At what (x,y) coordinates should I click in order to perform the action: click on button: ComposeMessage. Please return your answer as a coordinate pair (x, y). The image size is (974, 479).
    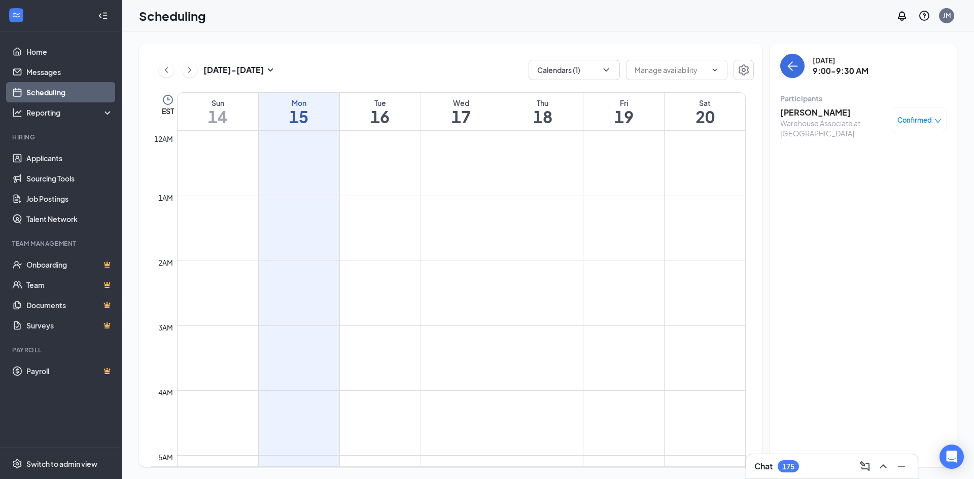
    Looking at the image, I should click on (865, 467).